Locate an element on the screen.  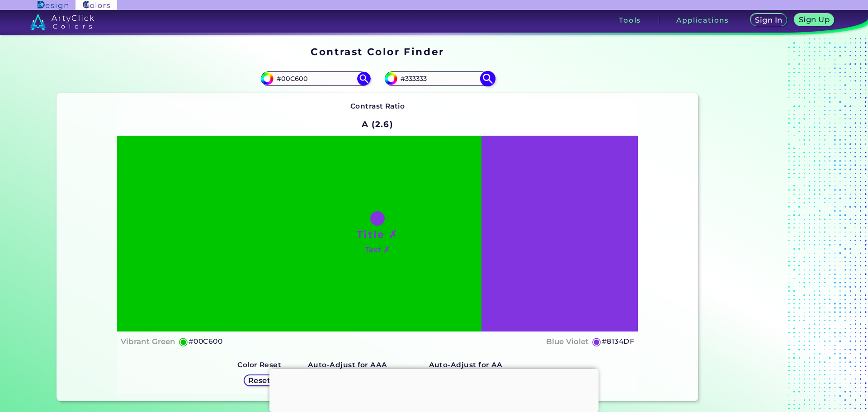
h5: Reset is located at coordinates (259, 380).